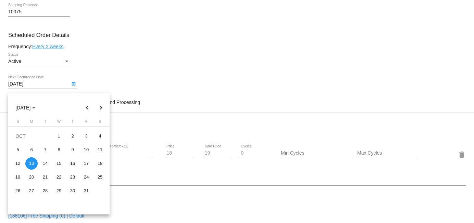 The width and height of the screenshot is (474, 223). What do you see at coordinates (86, 164) in the screenshot?
I see `td: October 17, 2025` at bounding box center [86, 164].